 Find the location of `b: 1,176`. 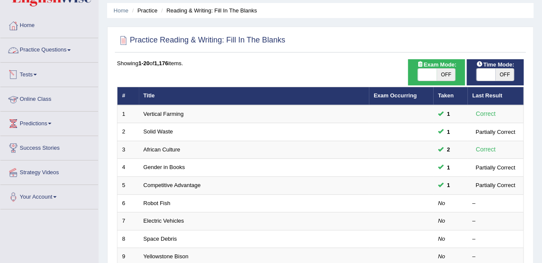

b: 1,176 is located at coordinates (161, 63).